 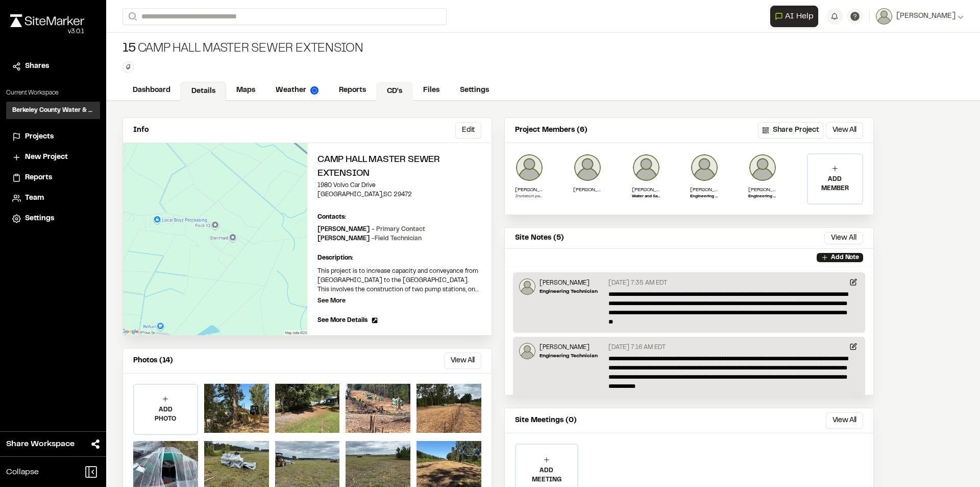 What do you see at coordinates (39, 137) in the screenshot?
I see `span: Projects` at bounding box center [39, 137].